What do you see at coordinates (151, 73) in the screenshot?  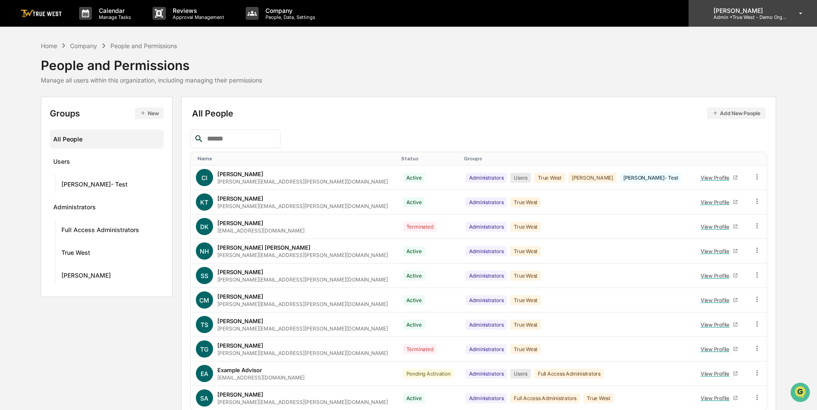 I see `button: Start new chat` at bounding box center [151, 73].